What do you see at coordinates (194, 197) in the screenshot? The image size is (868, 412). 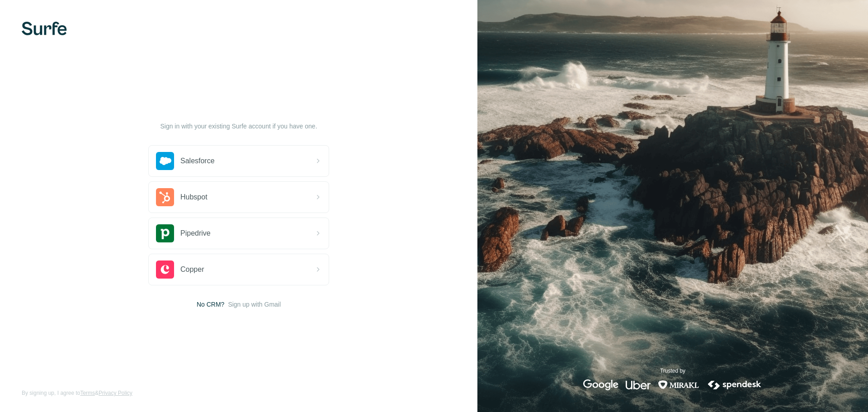 I see `span: Hubspot` at bounding box center [194, 197].